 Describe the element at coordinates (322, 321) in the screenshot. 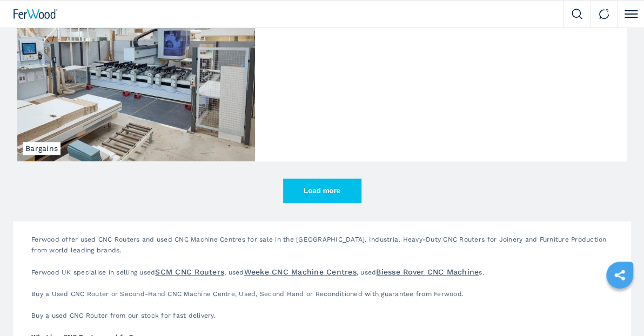

I see `p: Buy a used CNC Router from our stock for fast delivery.` at that location.